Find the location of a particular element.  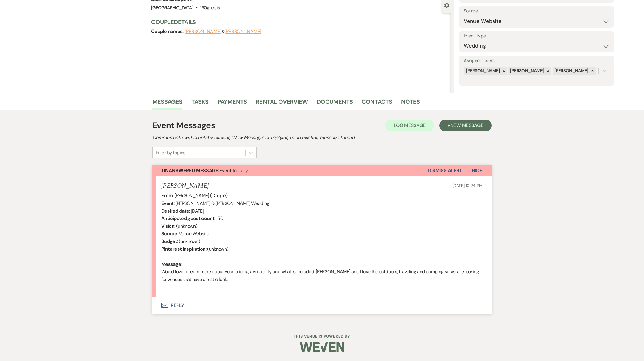

h3: Couple Details is located at coordinates (298, 22).